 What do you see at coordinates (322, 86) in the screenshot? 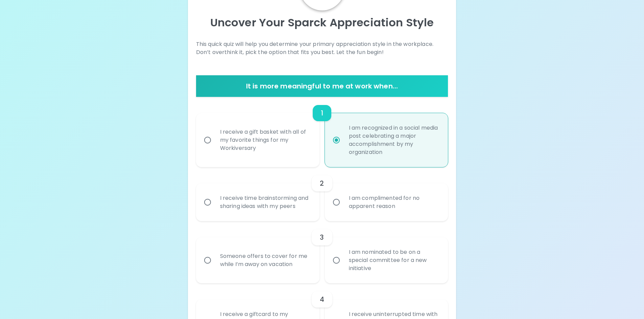
I see `h6: It is more meaningful to me at work when...` at bounding box center [322, 86].